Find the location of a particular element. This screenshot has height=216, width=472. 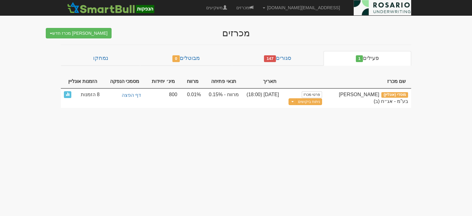

th: תנאי פתיחה is located at coordinates (223, 82).